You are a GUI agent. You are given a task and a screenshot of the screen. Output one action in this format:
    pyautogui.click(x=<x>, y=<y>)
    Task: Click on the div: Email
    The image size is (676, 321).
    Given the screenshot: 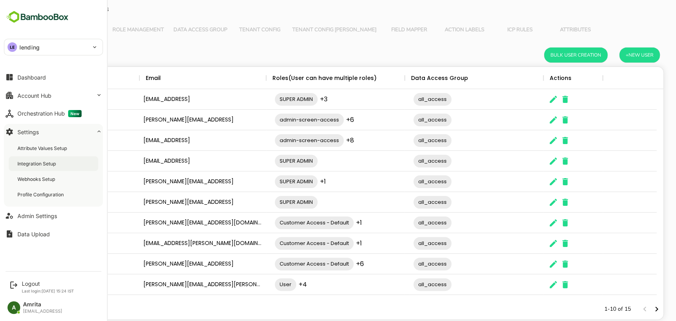 What is the action you would take?
    pyautogui.click(x=125, y=78)
    